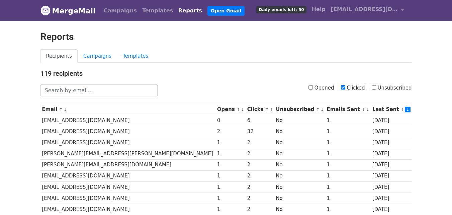 This screenshot has width=452, height=215. I want to click on th: Emails Sent, so click(348, 109).